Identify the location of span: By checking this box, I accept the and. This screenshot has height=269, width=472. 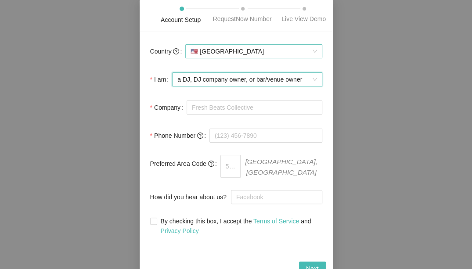
(240, 226).